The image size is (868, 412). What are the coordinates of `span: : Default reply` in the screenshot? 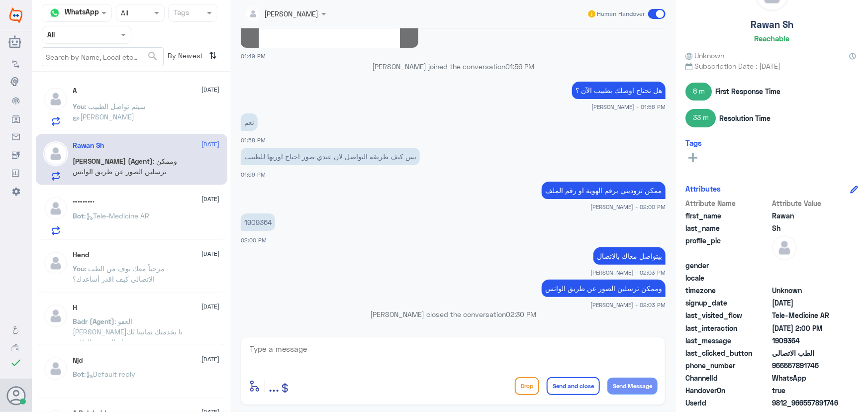 It's located at (110, 374).